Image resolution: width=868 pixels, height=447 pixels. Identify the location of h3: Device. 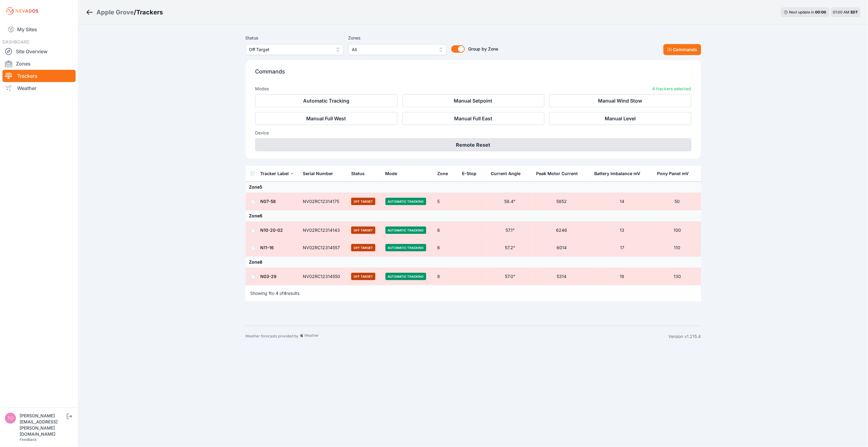
(473, 133).